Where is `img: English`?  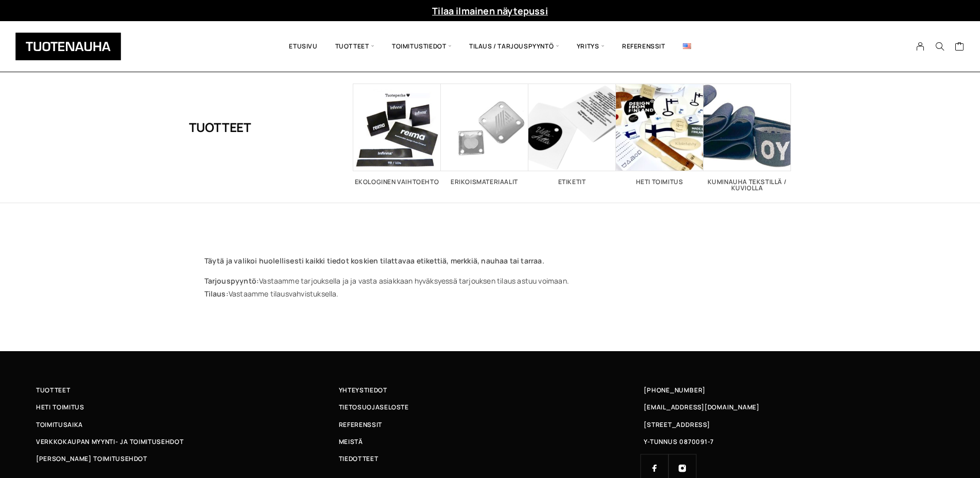 img: English is located at coordinates (687, 46).